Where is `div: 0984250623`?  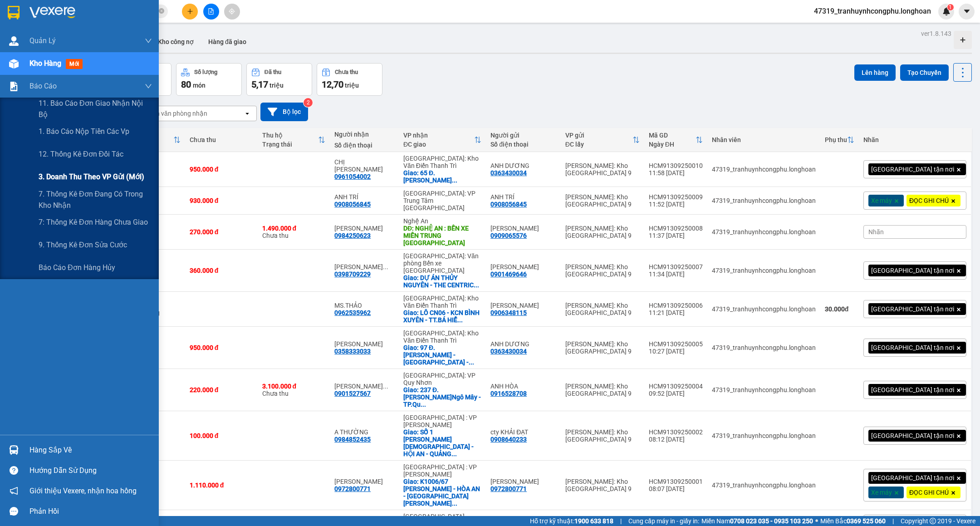 div: 0984250623 is located at coordinates (352, 236).